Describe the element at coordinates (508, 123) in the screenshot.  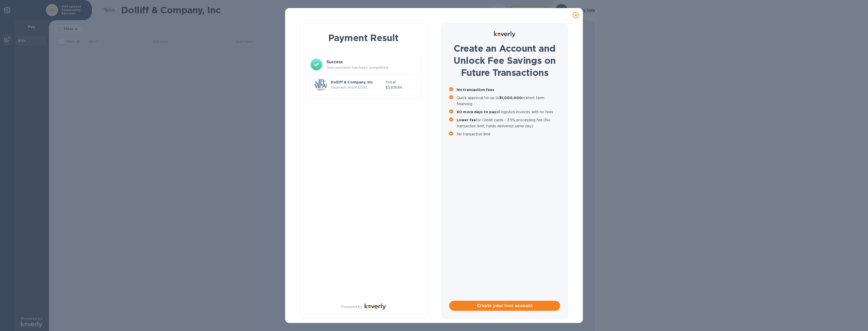
I see `p: for Credit cards - 3.5% processing fee (No transaction limit, funds delivered same day)` at that location.